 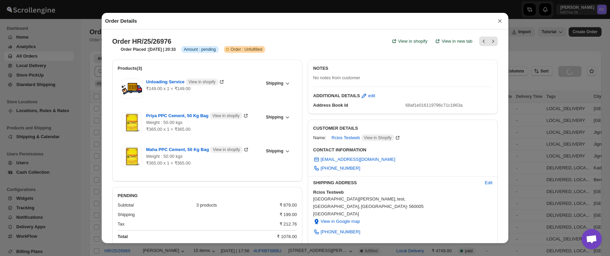 What do you see at coordinates (489, 41) in the screenshot?
I see `nav: Pagination` at bounding box center [489, 41].